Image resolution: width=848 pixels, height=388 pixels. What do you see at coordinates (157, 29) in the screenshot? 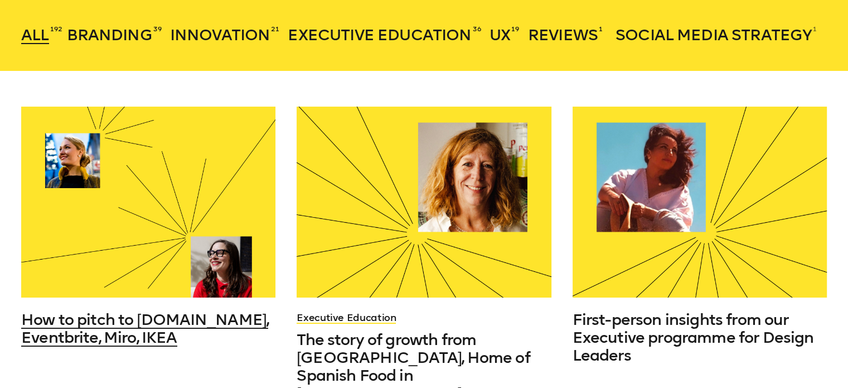
I see `sup: 39` at bounding box center [157, 29].